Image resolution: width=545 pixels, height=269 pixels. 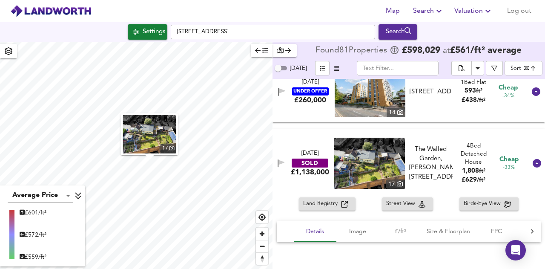 What do you see at coordinates (33, 212) in the screenshot?
I see `div: £ 601/ft²` at bounding box center [33, 212].